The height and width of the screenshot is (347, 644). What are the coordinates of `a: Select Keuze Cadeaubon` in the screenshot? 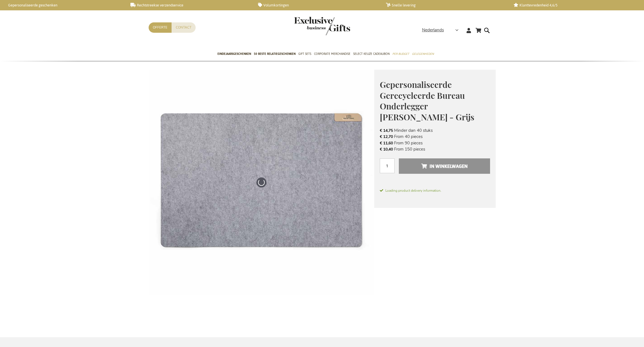 It's located at (371, 54).